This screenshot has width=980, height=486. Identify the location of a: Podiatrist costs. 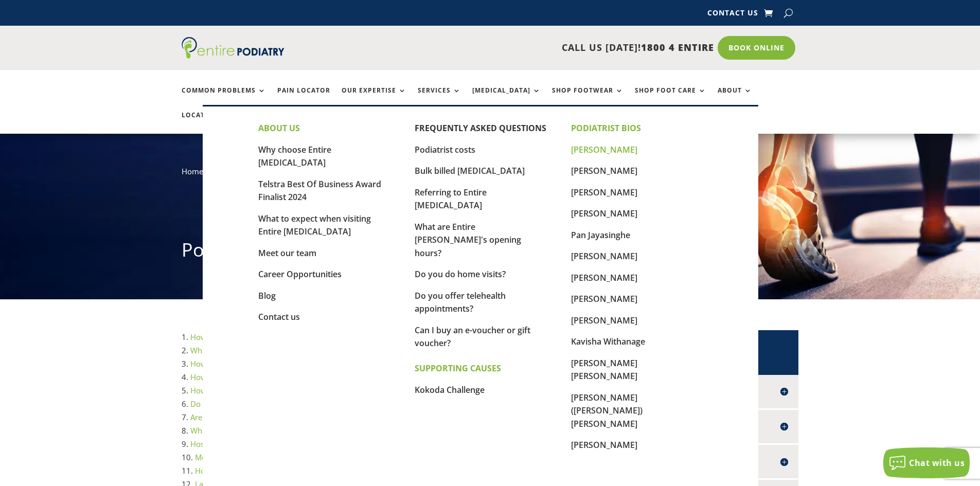
(445, 150).